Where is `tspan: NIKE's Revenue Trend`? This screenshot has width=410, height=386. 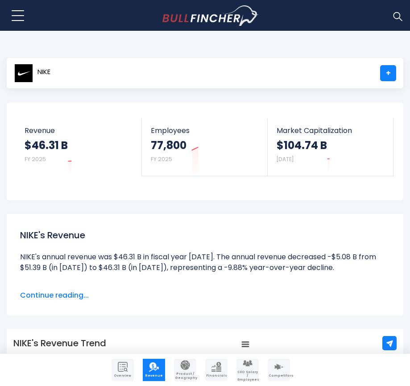 tspan: NIKE's Revenue Trend is located at coordinates (60, 343).